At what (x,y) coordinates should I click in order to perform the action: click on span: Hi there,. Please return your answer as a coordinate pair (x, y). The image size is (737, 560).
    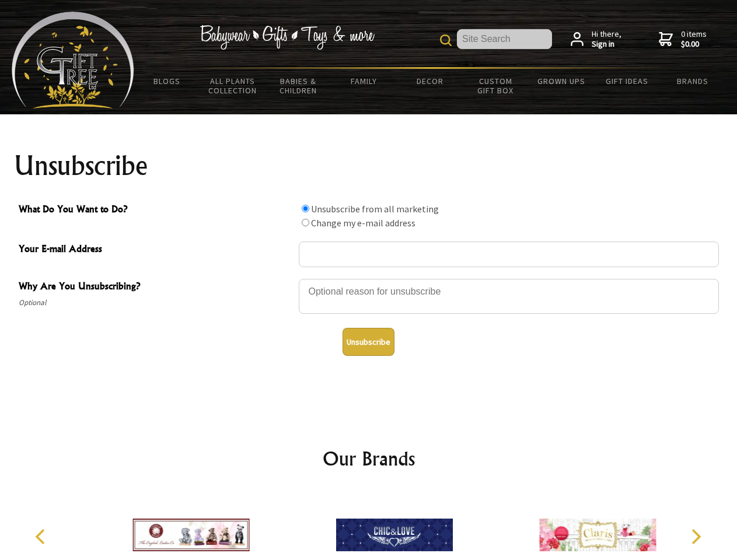
    Looking at the image, I should click on (606, 39).